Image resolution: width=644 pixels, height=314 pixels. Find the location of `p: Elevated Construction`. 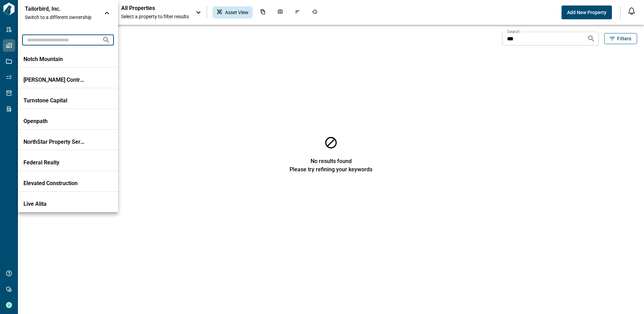

p: Elevated Construction is located at coordinates (55, 183).